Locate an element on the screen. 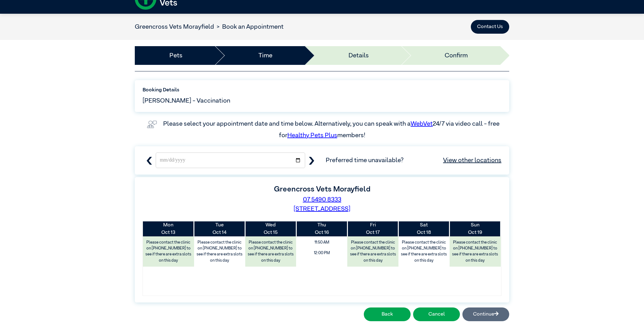 Image resolution: width=644 pixels, height=324 pixels. th: Oct 15 is located at coordinates (271, 229).